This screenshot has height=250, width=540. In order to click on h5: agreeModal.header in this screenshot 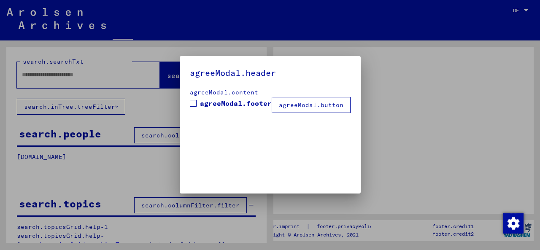, I will do `click(270, 73)`.